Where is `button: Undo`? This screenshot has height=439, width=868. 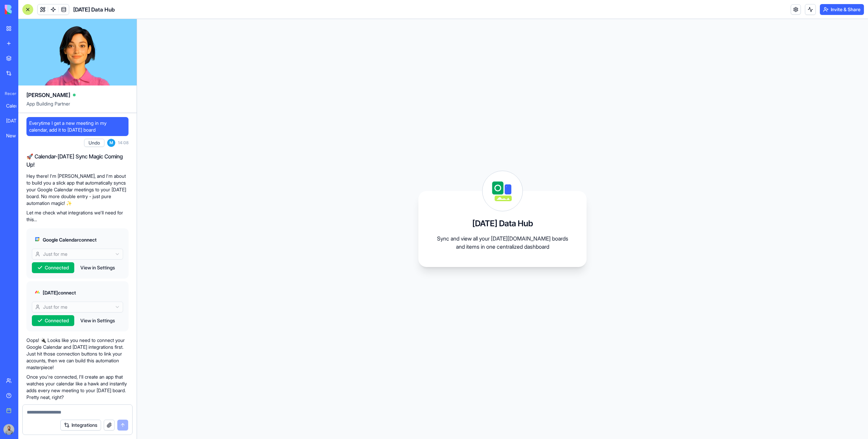
button: Undo is located at coordinates (94, 143).